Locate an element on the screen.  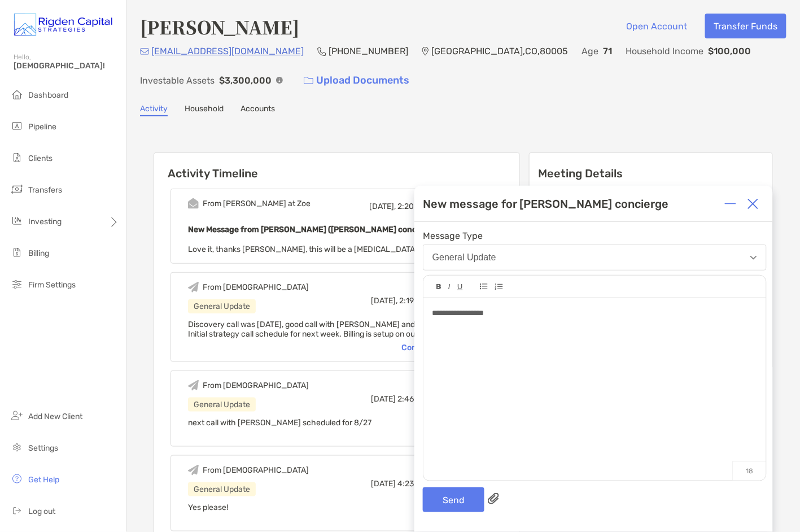
span: Dashboard is located at coordinates (48, 95).